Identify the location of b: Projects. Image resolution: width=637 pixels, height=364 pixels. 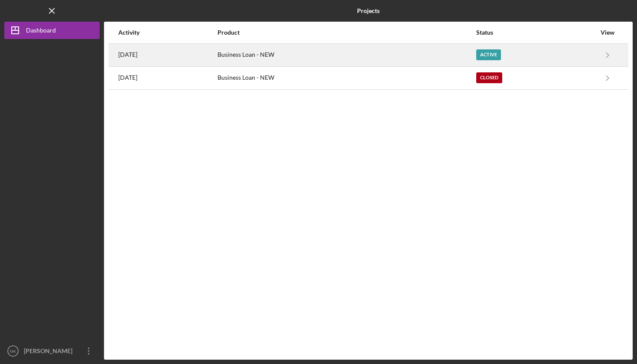
(368, 11).